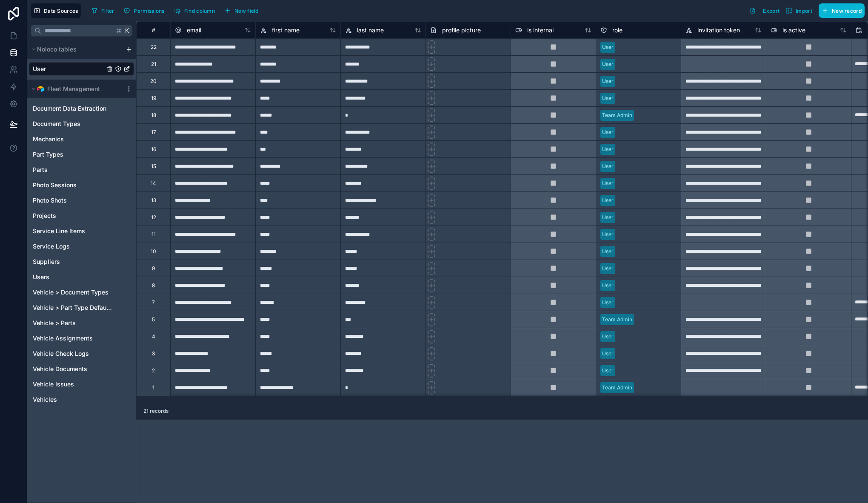 Image resolution: width=868 pixels, height=503 pixels. What do you see at coordinates (155, 411) in the screenshot?
I see `span: 21 records` at bounding box center [155, 411].